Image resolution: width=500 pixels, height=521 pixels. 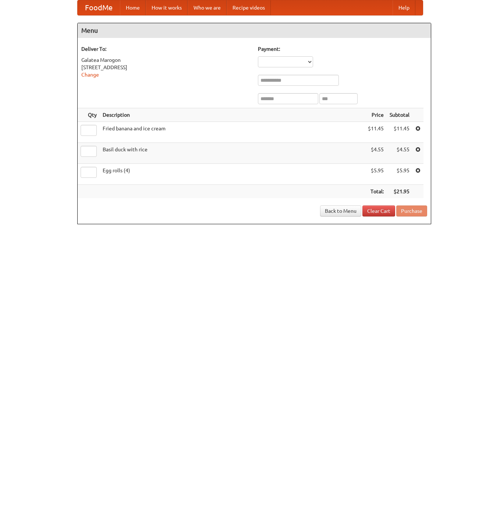 I want to click on td: Fried banana and ice cream, so click(x=232, y=132).